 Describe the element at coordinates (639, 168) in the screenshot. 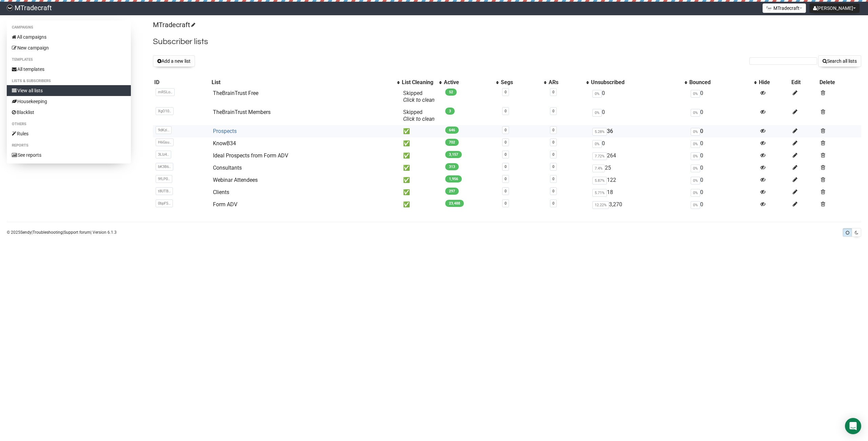

I see `td: 25` at that location.